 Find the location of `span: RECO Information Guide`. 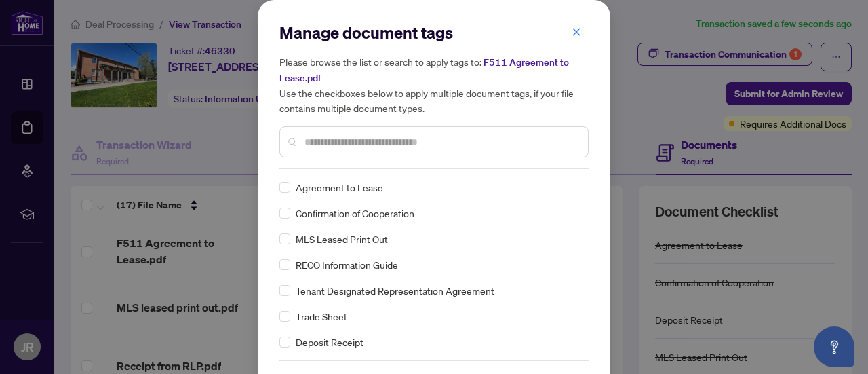

span: RECO Information Guide is located at coordinates (346, 265).